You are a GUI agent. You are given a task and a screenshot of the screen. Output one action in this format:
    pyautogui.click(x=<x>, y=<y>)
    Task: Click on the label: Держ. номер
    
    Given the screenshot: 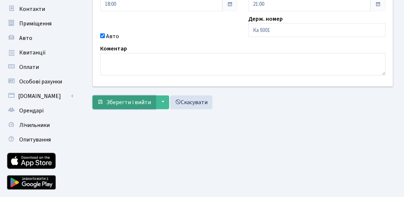 What is the action you would take?
    pyautogui.click(x=265, y=19)
    